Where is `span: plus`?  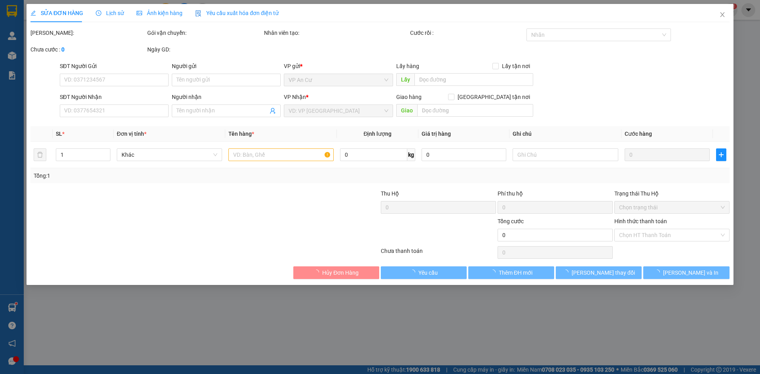 span: plus is located at coordinates (721, 155).